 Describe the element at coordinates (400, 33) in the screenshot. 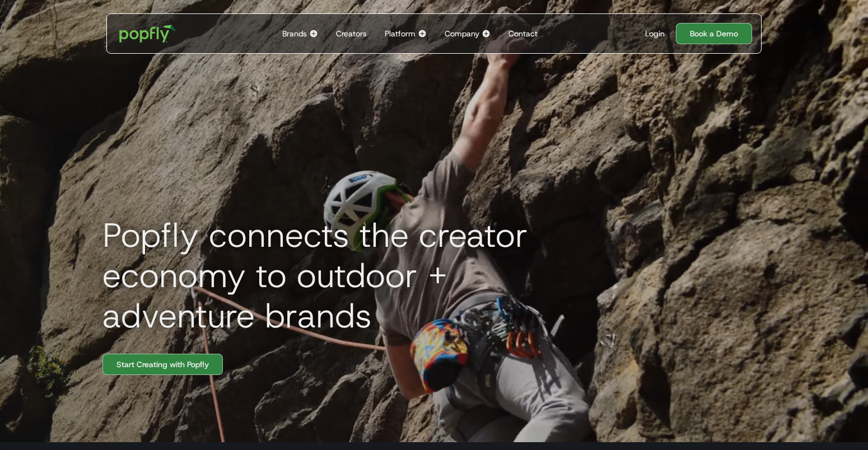

I see `div: Platform` at that location.